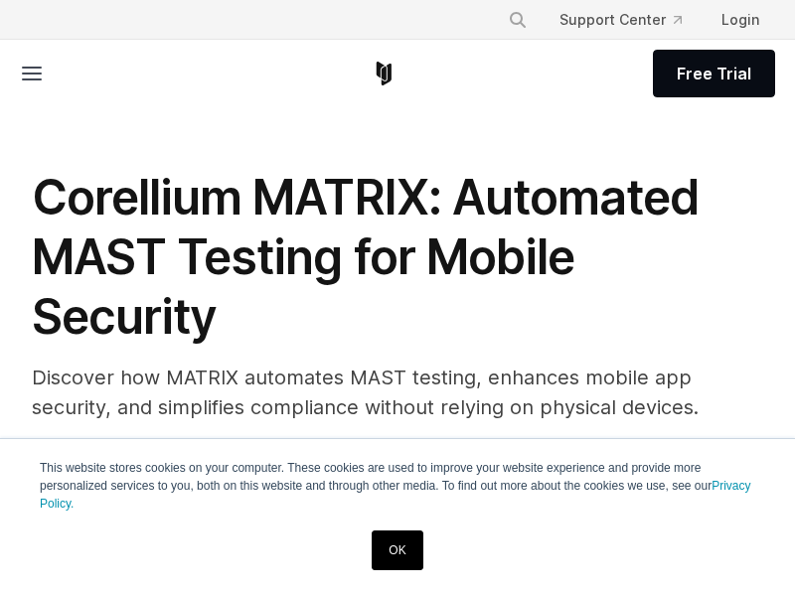 The image size is (795, 596). What do you see at coordinates (713, 74) in the screenshot?
I see `span: Free Trial` at bounding box center [713, 74].